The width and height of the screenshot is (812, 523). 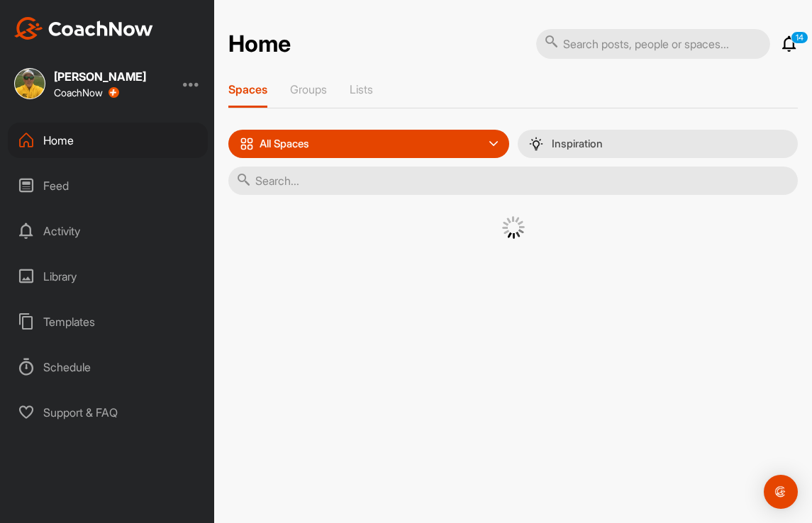 I want to click on div: Support & FAQ, so click(x=108, y=413).